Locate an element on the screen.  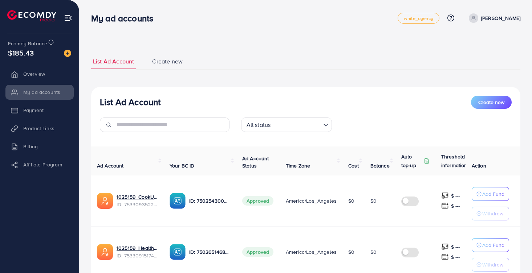
span: Ad Account Status is located at coordinates (255, 162).